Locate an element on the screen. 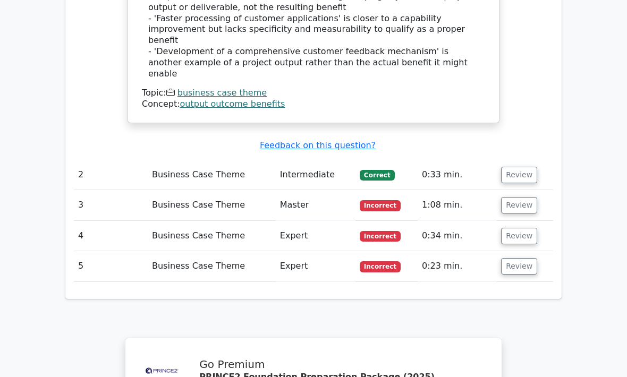  a: output outcome benefits is located at coordinates (233, 104).